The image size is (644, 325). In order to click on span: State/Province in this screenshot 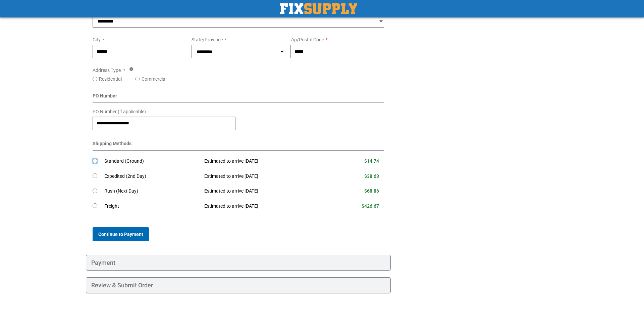, I will do `click(207, 39)`.